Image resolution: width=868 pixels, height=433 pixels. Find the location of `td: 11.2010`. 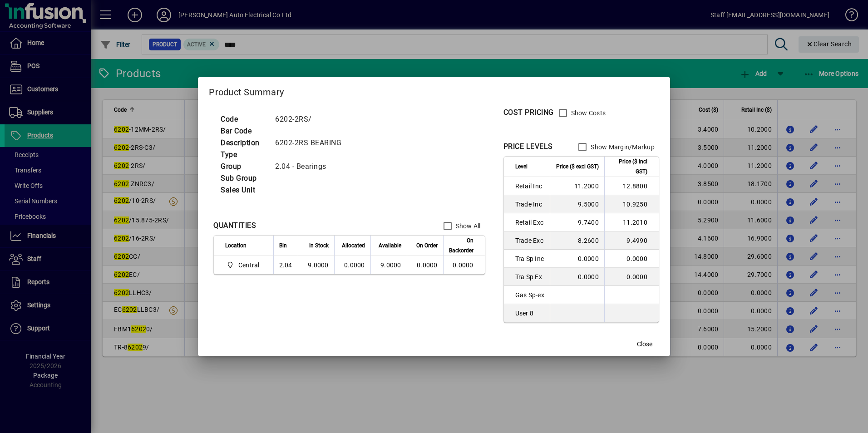

td: 11.2010 is located at coordinates (632, 222).